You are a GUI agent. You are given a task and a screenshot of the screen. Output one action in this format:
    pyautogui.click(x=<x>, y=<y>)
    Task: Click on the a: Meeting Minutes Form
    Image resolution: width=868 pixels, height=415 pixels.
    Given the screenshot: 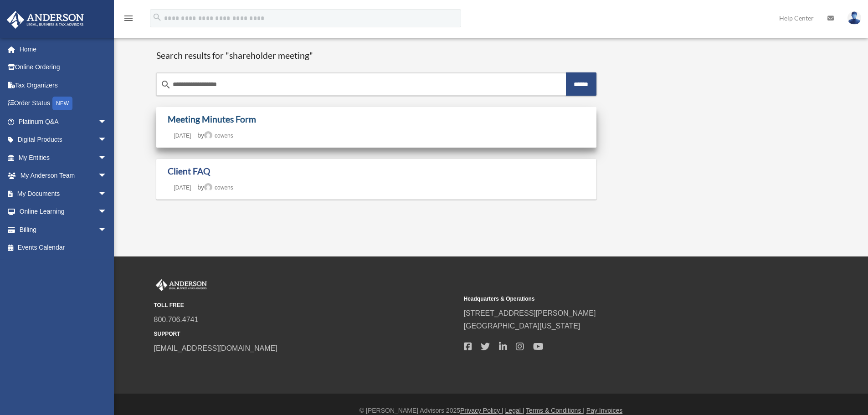 What is the action you would take?
    pyautogui.click(x=212, y=119)
    